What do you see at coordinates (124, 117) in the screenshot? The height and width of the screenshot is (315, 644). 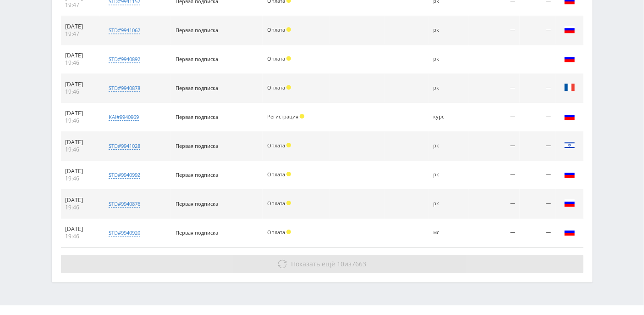 I see `div: kai#9940969` at bounding box center [124, 117].